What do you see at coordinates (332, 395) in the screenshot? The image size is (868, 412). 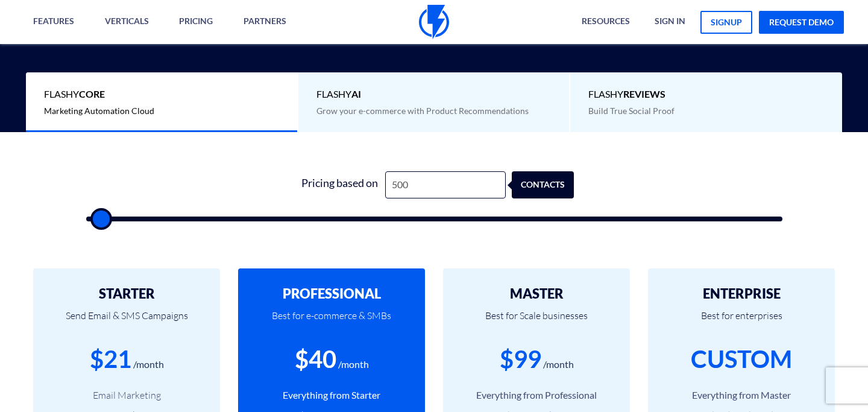 I see `li: Everything from Starter` at bounding box center [332, 395].